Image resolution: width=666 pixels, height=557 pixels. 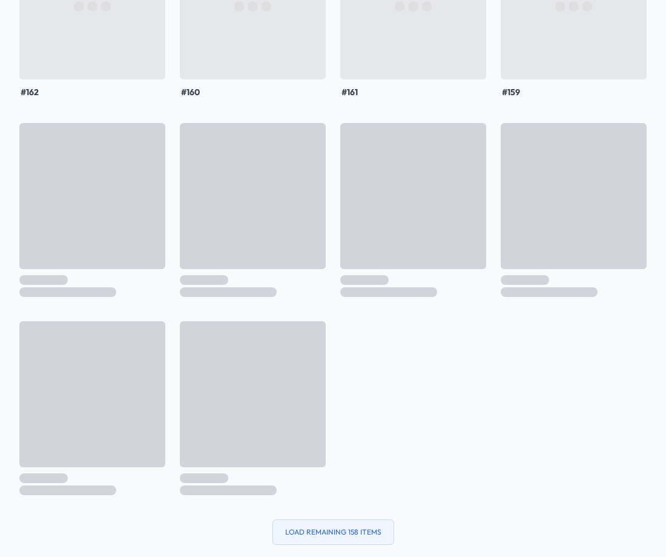 I want to click on span: #160, so click(x=190, y=92).